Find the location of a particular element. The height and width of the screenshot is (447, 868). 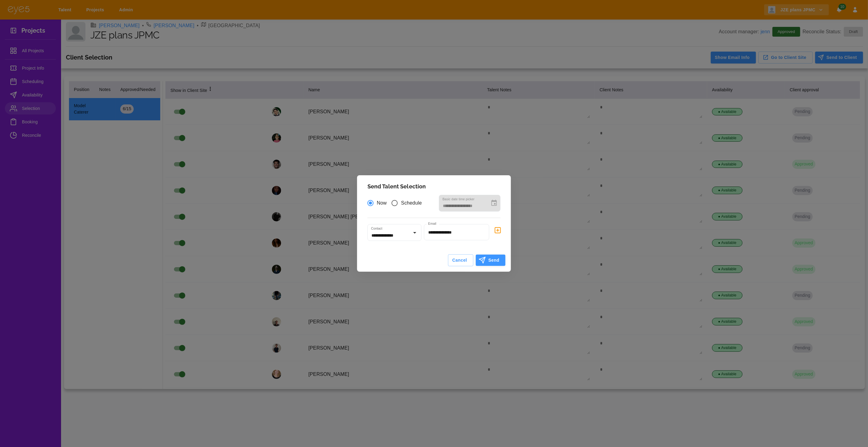

h2: Send Talent Selection is located at coordinates (434, 186).